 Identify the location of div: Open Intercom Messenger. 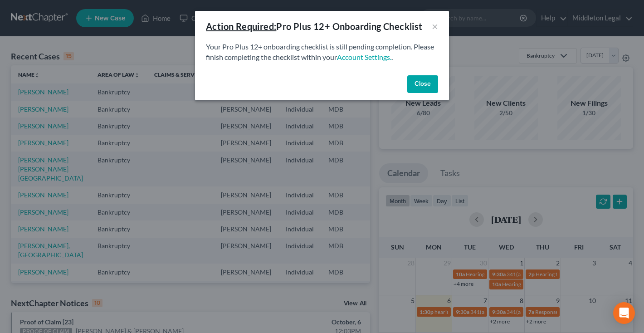
(624, 313).